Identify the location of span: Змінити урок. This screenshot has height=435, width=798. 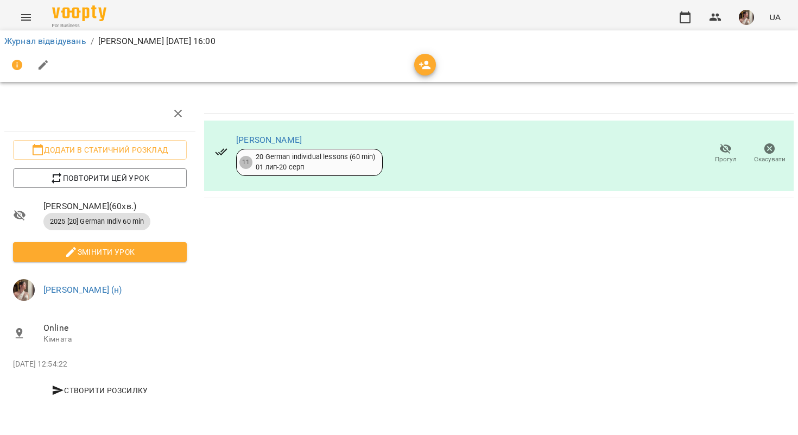
(100, 252).